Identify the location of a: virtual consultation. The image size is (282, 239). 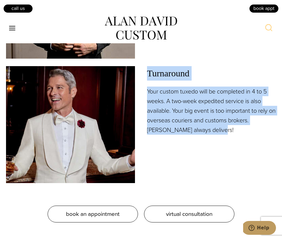
(189, 214).